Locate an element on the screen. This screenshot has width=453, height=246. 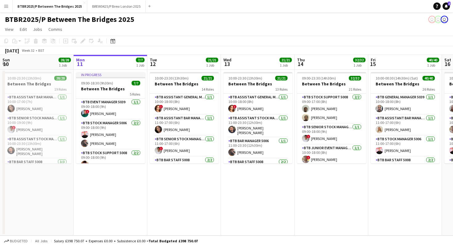
span: 5 Roles is located at coordinates (135, 94).